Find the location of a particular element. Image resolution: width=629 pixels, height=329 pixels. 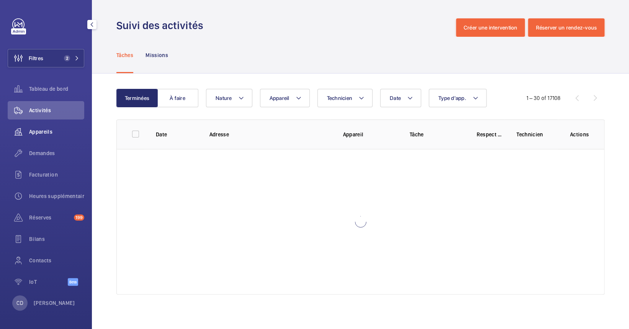

p: Tâches is located at coordinates (125, 55).